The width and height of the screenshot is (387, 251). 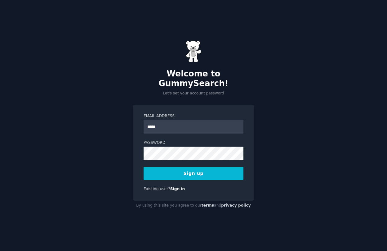 What do you see at coordinates (178, 189) in the screenshot?
I see `a: Sign in` at bounding box center [178, 189].